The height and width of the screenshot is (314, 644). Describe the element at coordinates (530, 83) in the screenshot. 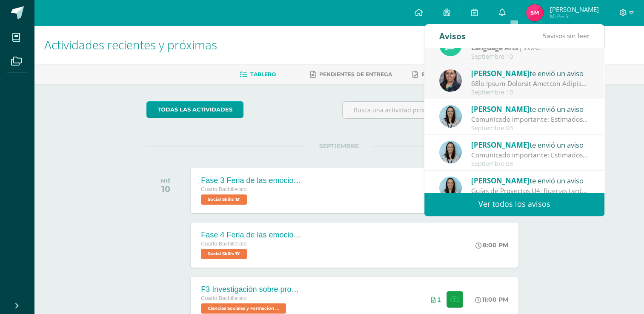

I see `div: 10th Grade-Research Project Presentations : Dear 10th Grade Parents, Warm greetings. We are pleas...` at that location.